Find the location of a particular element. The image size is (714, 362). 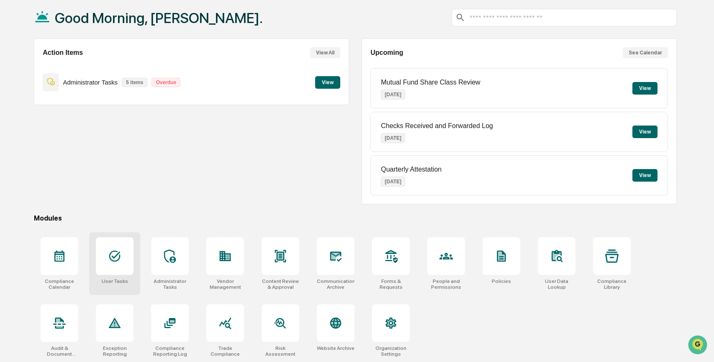

span: Data Lookup is located at coordinates (35, 126).